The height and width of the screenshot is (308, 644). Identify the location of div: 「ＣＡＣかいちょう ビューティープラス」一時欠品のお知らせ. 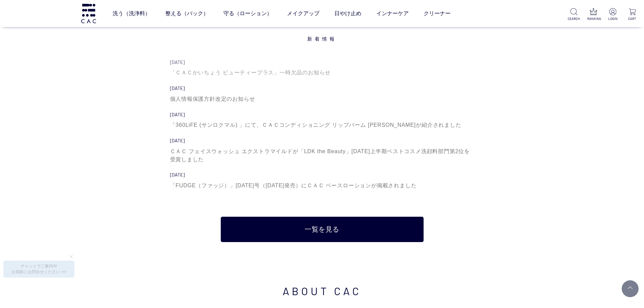
(322, 73).